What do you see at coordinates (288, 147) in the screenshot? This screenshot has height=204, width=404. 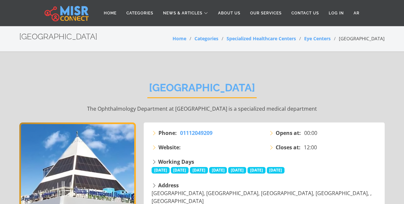 I see `strong: Closes at:` at bounding box center [288, 147].